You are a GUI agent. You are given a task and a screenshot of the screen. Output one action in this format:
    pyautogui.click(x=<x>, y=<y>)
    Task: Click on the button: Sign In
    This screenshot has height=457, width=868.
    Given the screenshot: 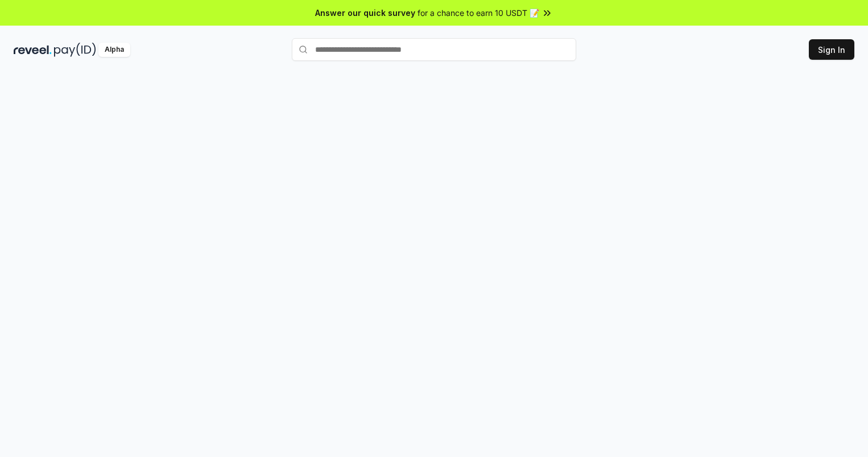 What is the action you would take?
    pyautogui.click(x=832, y=49)
    